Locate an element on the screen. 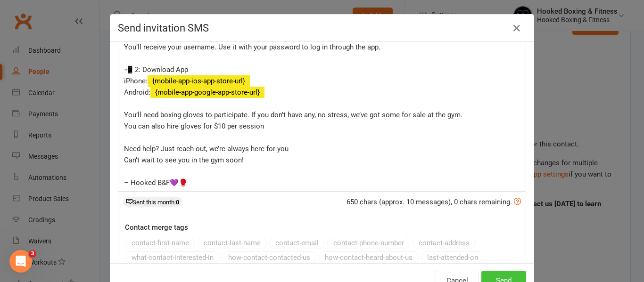 This screenshot has width=644, height=282. strong: 0 is located at coordinates (177, 202).